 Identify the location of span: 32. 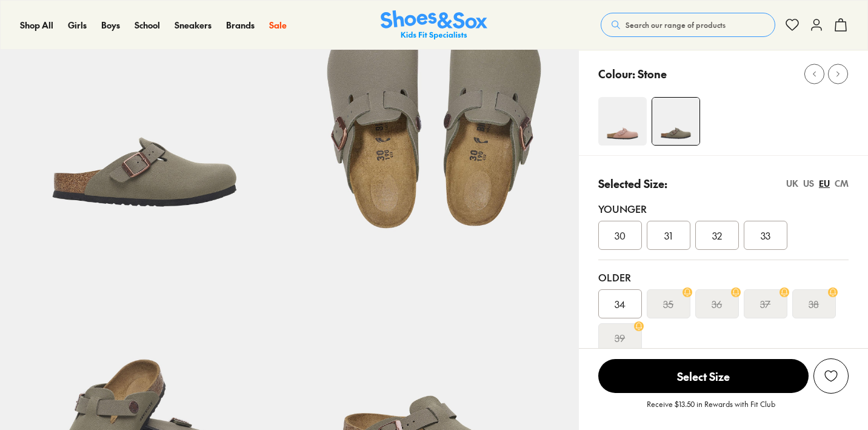
(717, 235).